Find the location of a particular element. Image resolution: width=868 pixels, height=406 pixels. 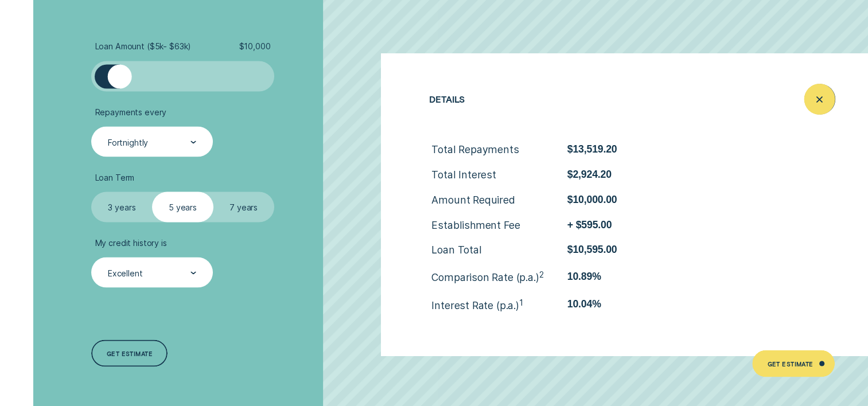

button: Close loan details is located at coordinates (819, 99).